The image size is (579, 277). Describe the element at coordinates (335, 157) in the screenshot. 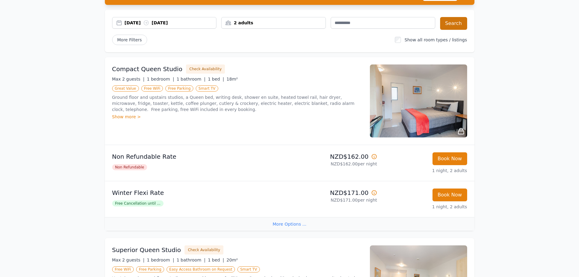

I see `p: NZD$162.00` at that location.